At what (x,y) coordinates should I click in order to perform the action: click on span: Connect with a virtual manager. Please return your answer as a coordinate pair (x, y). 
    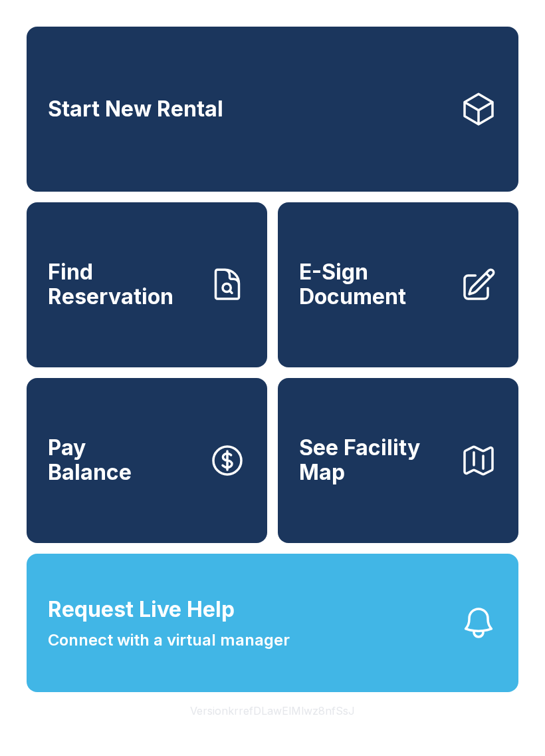
    Looking at the image, I should click on (169, 640).